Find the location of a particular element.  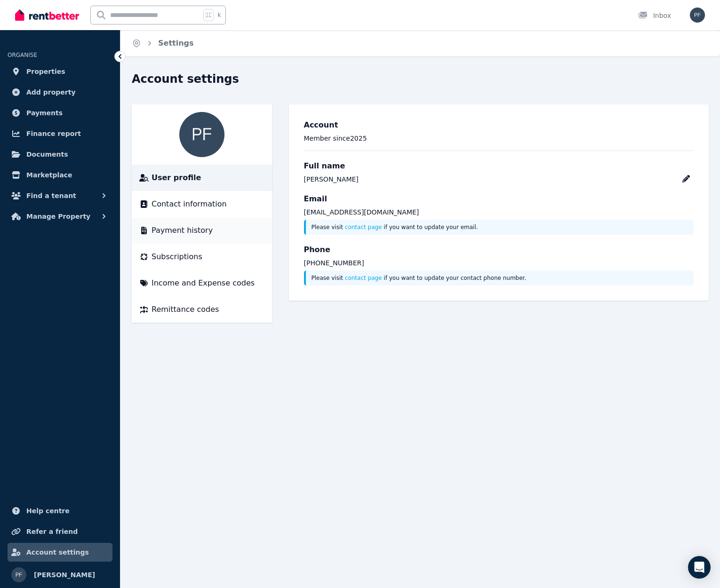

div: Inbox is located at coordinates (655, 16).